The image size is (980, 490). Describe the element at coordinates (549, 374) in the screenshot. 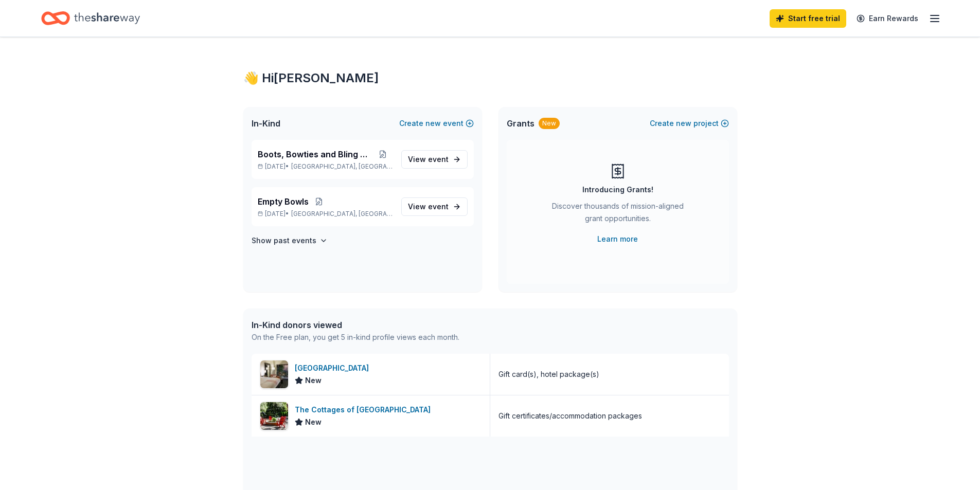

I see `div: Gift card(s), hotel package(s)` at that location.